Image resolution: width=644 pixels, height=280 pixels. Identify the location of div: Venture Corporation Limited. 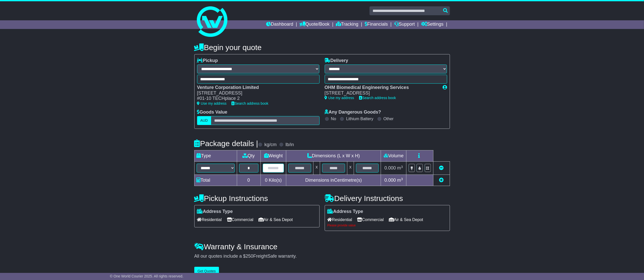
(256, 87).